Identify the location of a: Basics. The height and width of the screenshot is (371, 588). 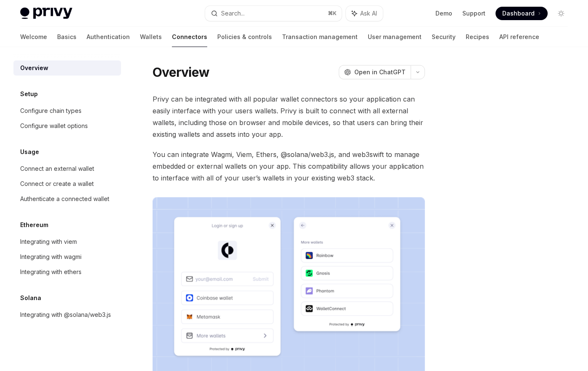
(67, 37).